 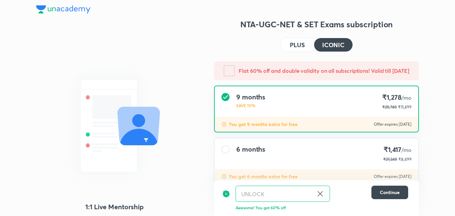 What do you see at coordinates (263, 124) in the screenshot?
I see `p: You get 9 months extra for free` at bounding box center [263, 124].